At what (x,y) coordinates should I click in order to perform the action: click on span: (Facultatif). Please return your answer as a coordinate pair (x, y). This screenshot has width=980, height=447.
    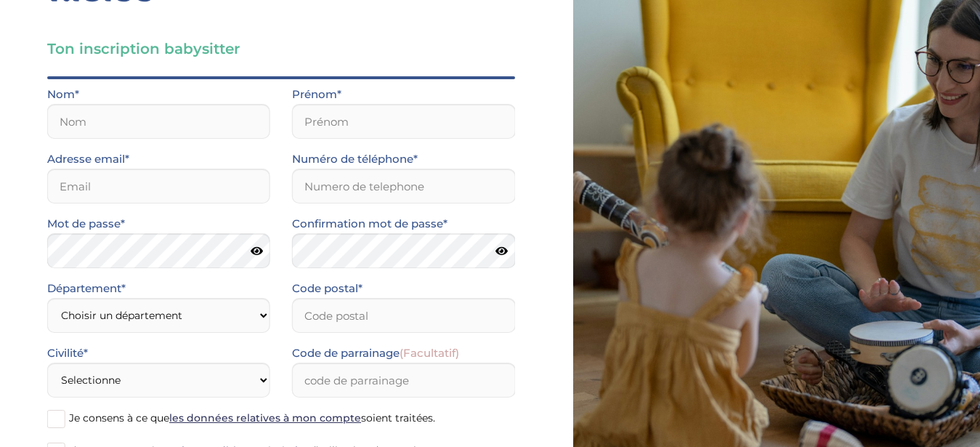
    Looking at the image, I should click on (430, 352).